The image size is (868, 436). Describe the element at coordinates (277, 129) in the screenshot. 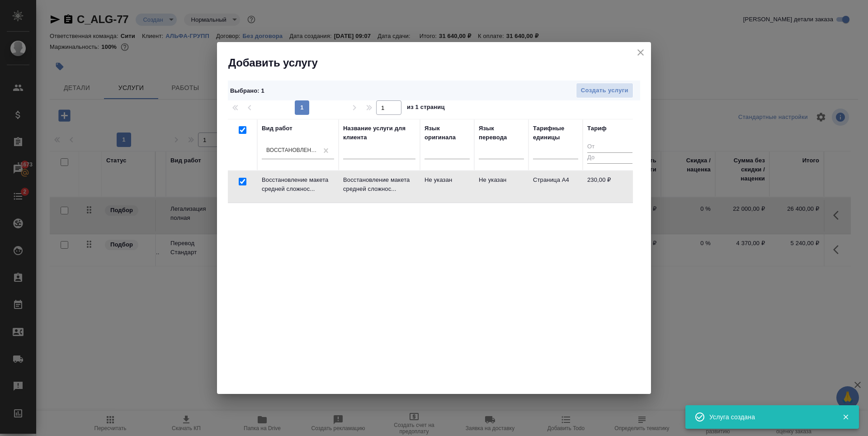

I see `div: Вид работ` at that location.